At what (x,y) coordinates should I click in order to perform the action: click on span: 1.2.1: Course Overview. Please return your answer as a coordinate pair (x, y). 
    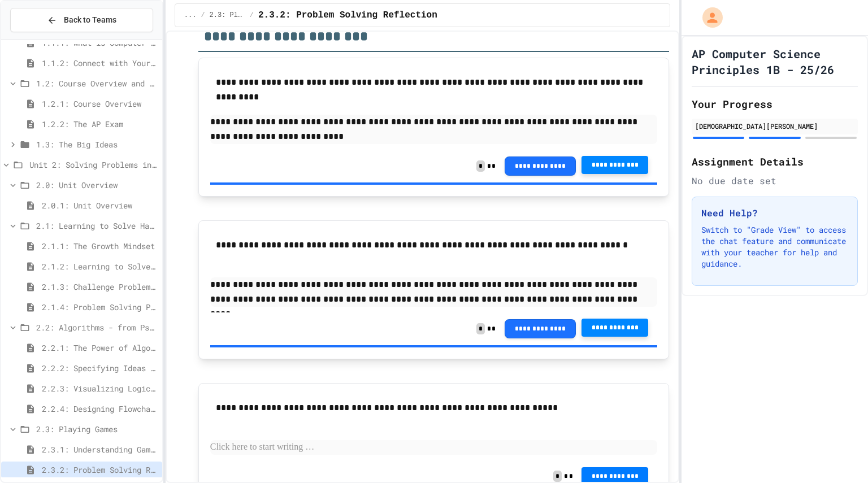
    Looking at the image, I should click on (99, 104).